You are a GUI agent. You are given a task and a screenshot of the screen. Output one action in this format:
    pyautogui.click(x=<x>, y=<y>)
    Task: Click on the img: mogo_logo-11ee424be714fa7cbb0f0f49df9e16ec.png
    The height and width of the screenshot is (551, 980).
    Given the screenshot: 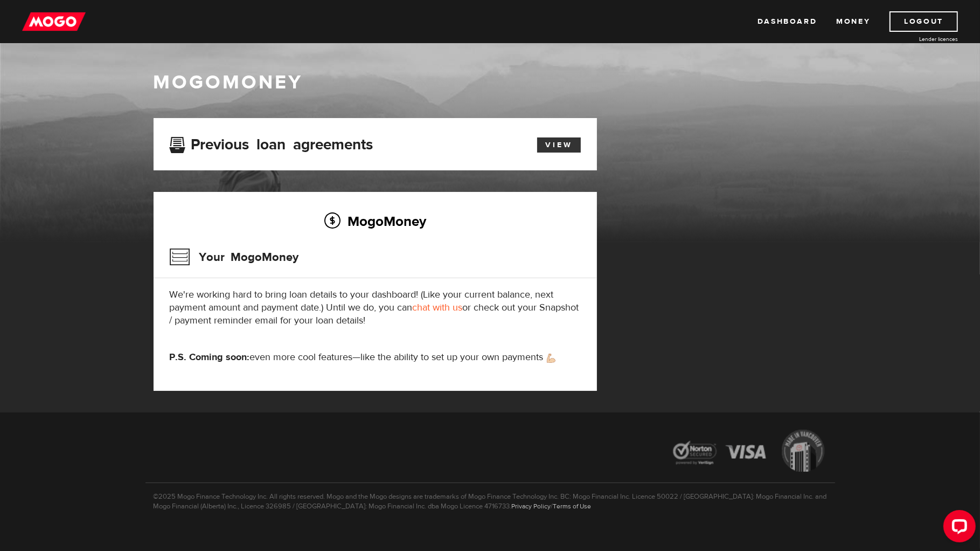 What is the action you would take?
    pyautogui.click(x=54, y=22)
    